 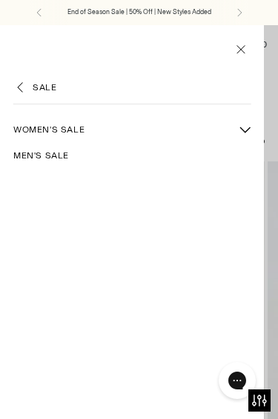 I want to click on a: SALE, so click(x=44, y=87).